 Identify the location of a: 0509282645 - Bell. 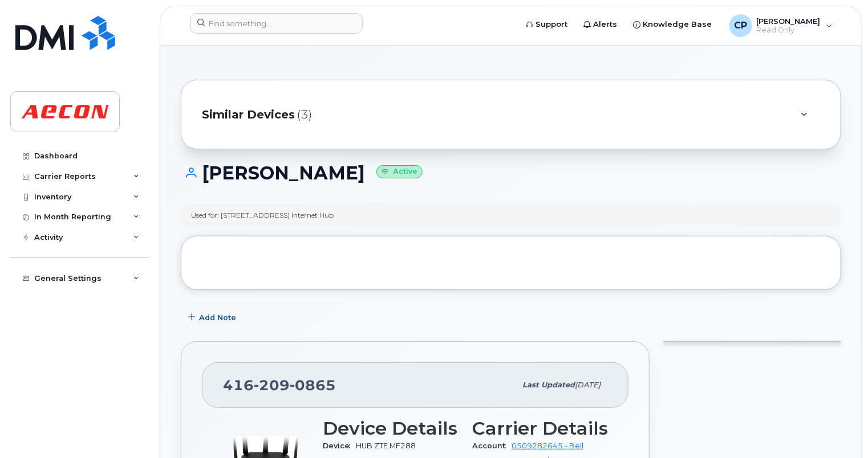
(547, 445).